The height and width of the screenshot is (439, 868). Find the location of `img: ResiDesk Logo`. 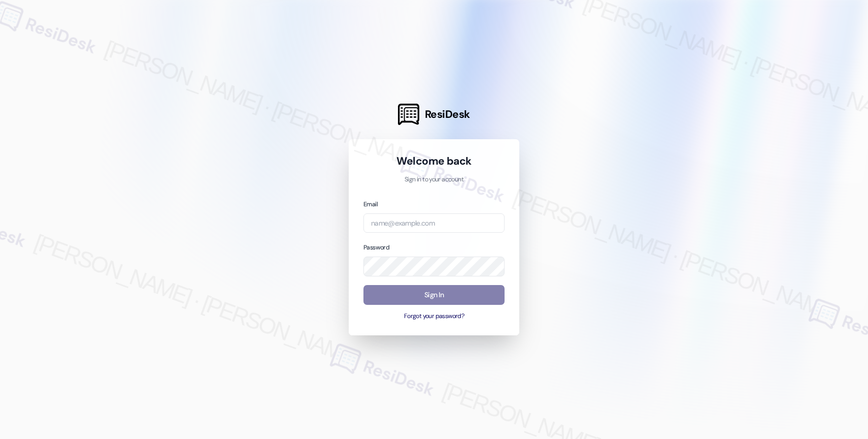

img: ResiDesk Logo is located at coordinates (408, 114).